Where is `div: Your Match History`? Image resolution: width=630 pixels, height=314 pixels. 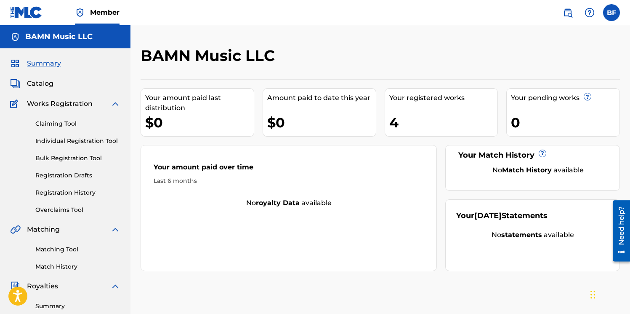
div: Your Match History is located at coordinates (532, 155).